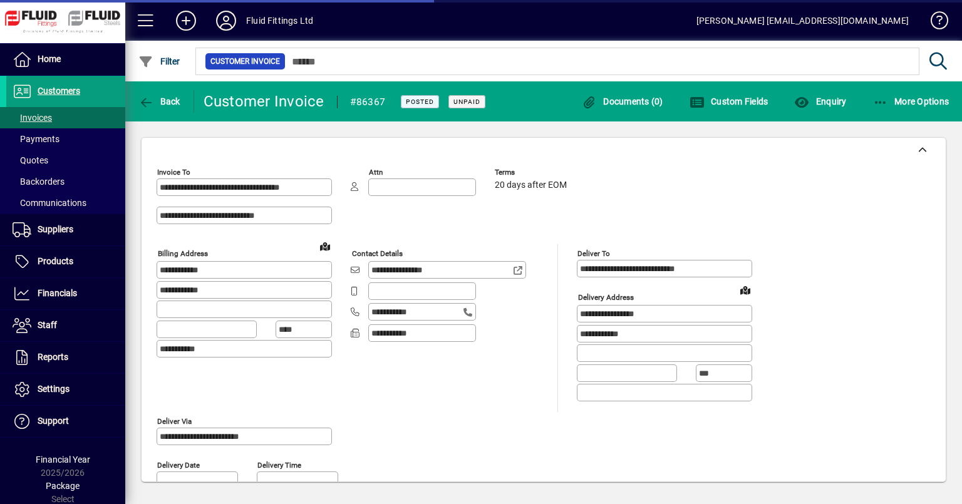 The width and height of the screenshot is (962, 504). I want to click on span: Customers, so click(59, 91).